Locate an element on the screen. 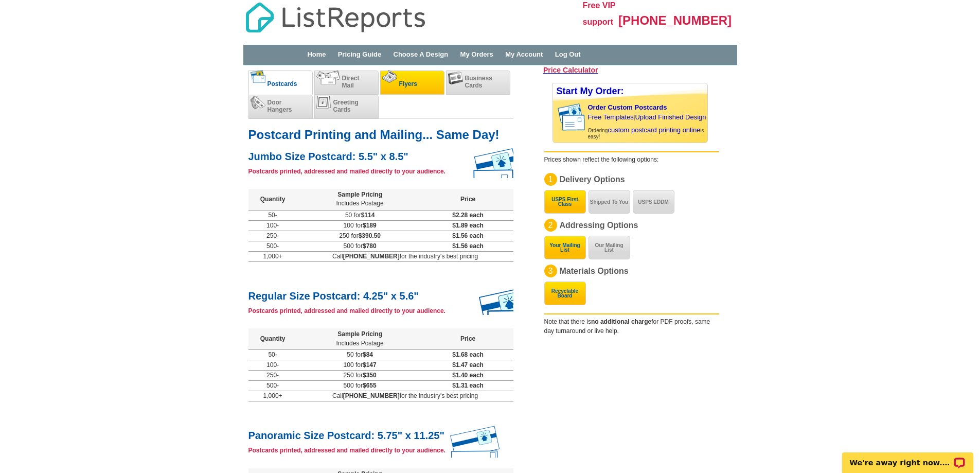  span: $114 is located at coordinates (368, 215).